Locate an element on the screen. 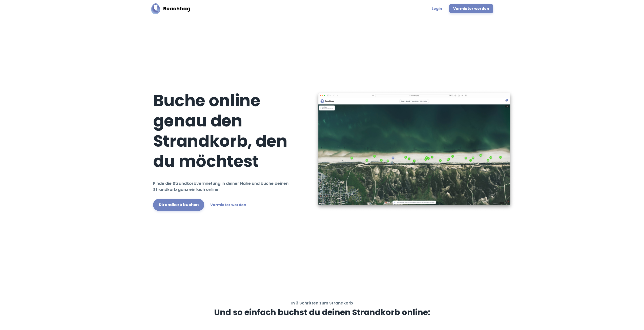  h6: In 3 Schritten zum Strandkorb is located at coordinates (322, 303).